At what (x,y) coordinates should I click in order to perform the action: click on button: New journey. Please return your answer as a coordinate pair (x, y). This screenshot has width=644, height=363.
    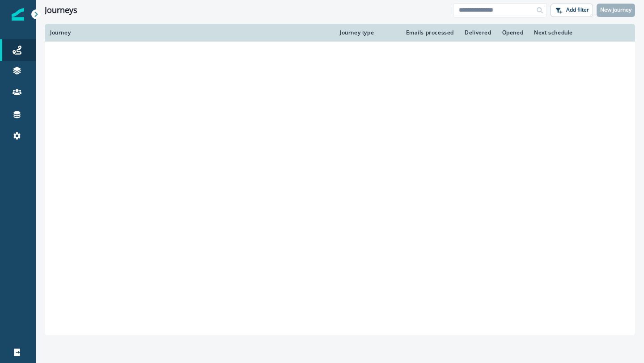
    Looking at the image, I should click on (616, 10).